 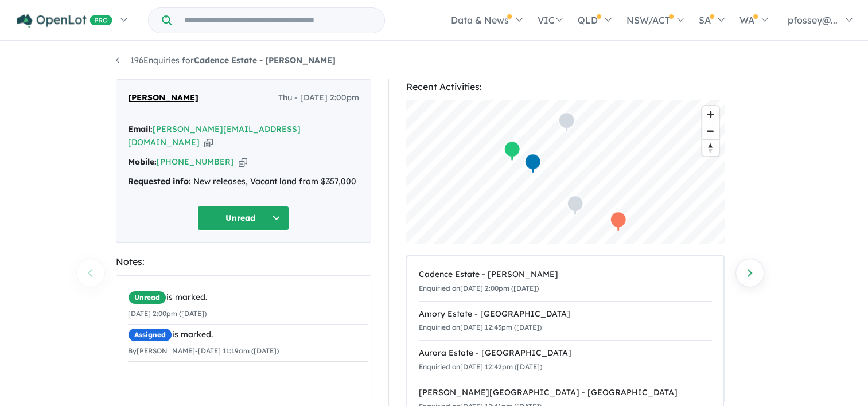 I want to click on strong: Mobile:, so click(x=142, y=162).